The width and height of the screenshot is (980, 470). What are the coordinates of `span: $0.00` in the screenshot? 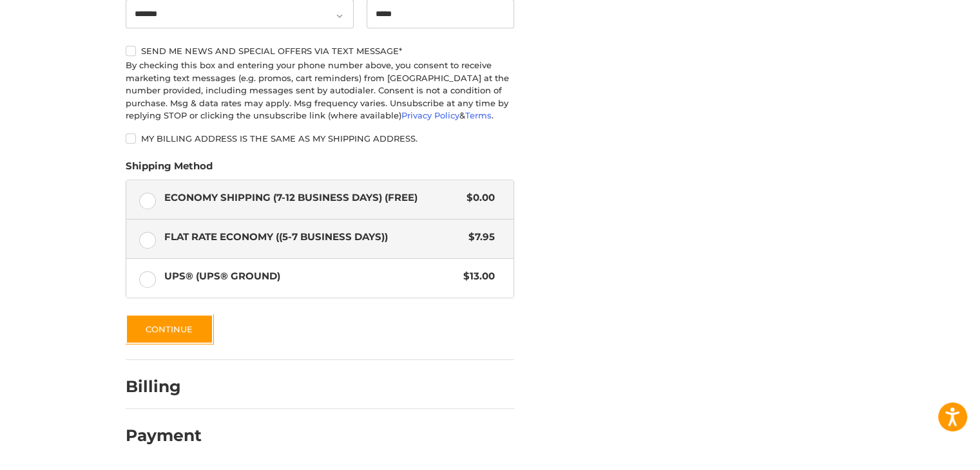 It's located at (477, 198).